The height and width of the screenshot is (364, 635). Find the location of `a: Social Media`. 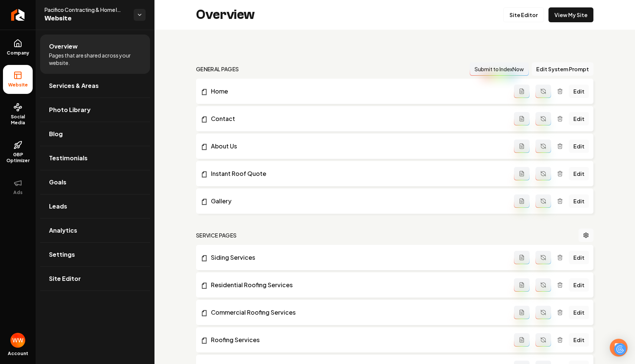

a: Social Media is located at coordinates (18, 115).